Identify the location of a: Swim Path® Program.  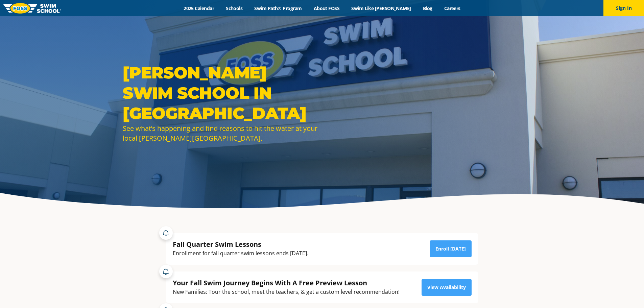
(278, 8).